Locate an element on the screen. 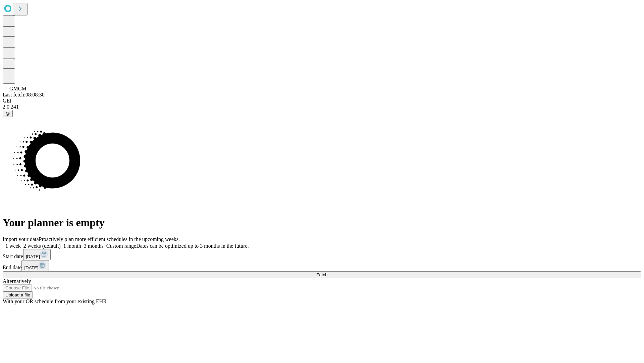 The image size is (644, 363). span: Fetch is located at coordinates (322, 274).